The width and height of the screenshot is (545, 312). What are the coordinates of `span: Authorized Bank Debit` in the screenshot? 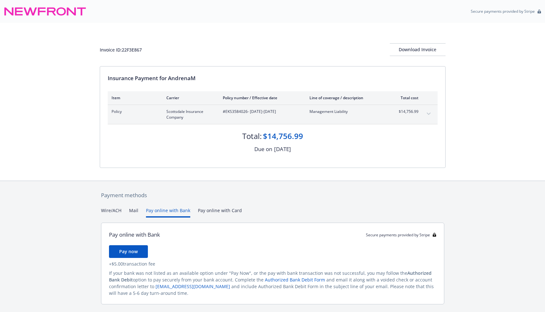 It's located at (270, 277).